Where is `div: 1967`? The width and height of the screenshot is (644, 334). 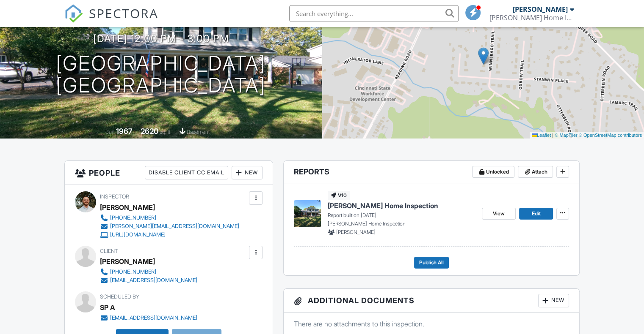
div: 1967 is located at coordinates (124, 131).